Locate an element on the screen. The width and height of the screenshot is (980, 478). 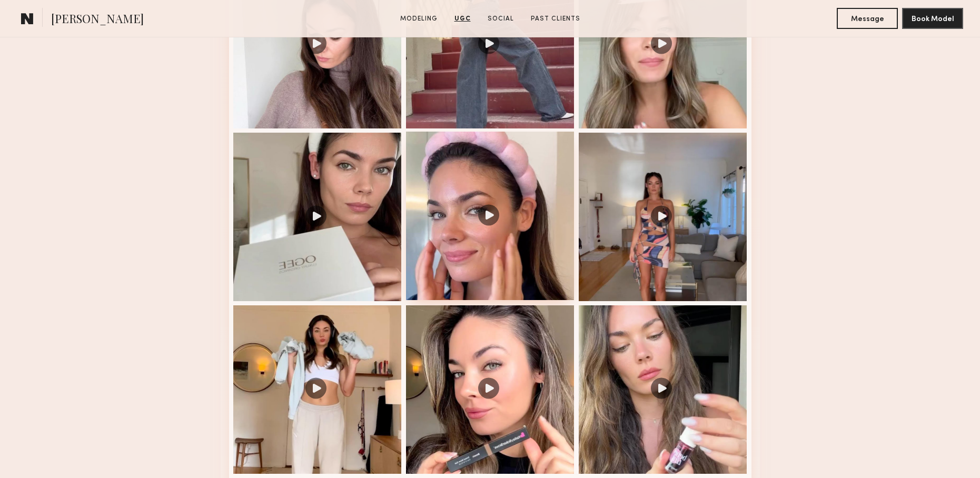
a: Social is located at coordinates (501, 19).